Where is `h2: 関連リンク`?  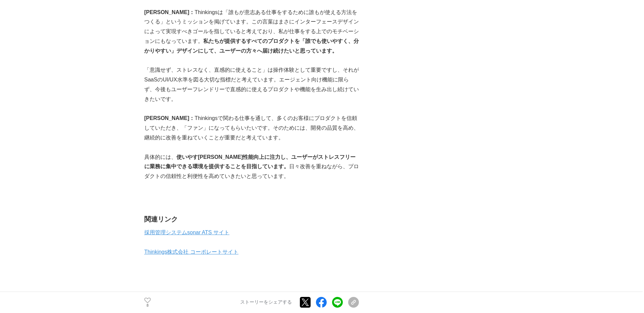 h2: 関連リンク is located at coordinates (252, 219).